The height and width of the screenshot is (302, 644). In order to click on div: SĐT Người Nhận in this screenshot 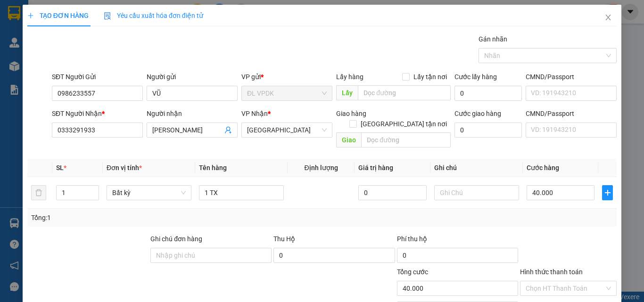, I will do `click(97, 113)`.